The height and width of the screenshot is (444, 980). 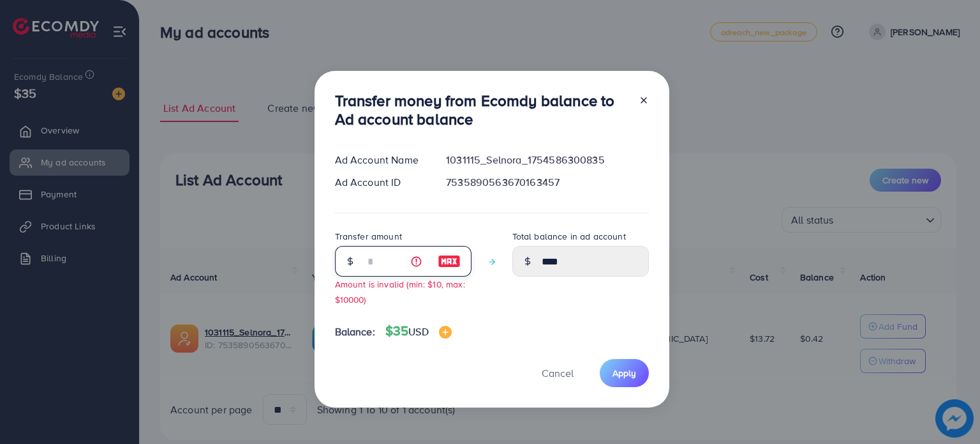 What do you see at coordinates (418, 331) in the screenshot?
I see `span: USD` at bounding box center [418, 331].